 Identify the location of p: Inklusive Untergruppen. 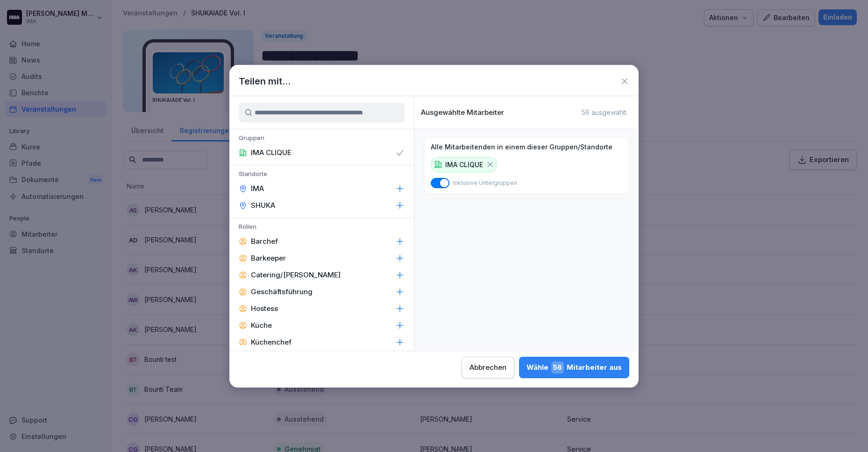
(485, 183).